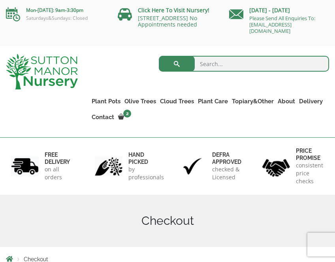 This screenshot has width=335, height=262. Describe the element at coordinates (311, 101) in the screenshot. I see `a: Delivery` at that location.